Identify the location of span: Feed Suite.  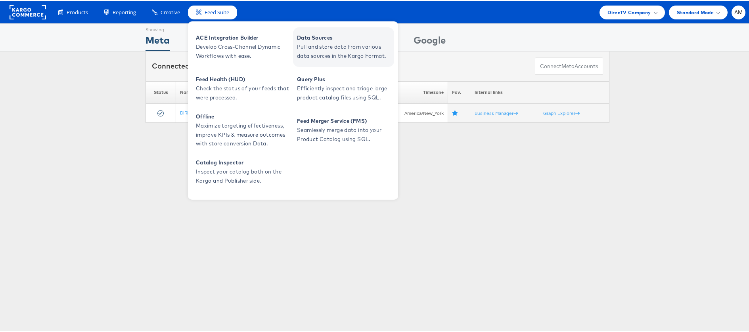
(217, 11).